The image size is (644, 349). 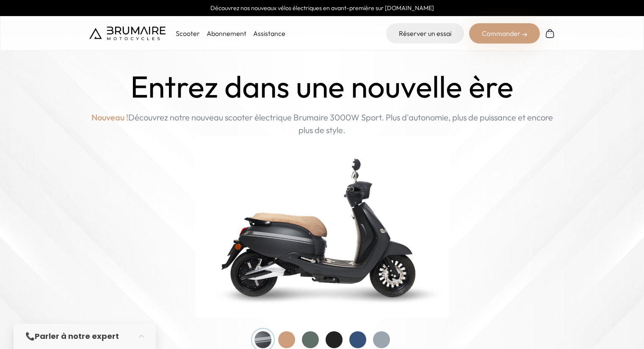 I want to click on img: right-arrow-2.png, so click(x=525, y=34).